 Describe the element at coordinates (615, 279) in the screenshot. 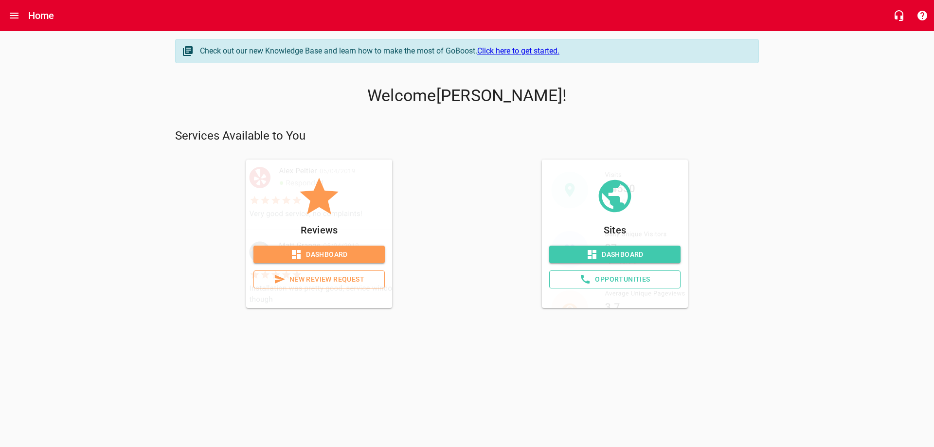

I see `span: Opportunities` at that location.